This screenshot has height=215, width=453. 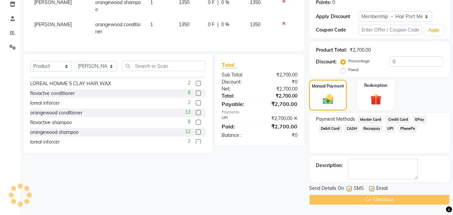 I want to click on label: Redemption, so click(x=375, y=85).